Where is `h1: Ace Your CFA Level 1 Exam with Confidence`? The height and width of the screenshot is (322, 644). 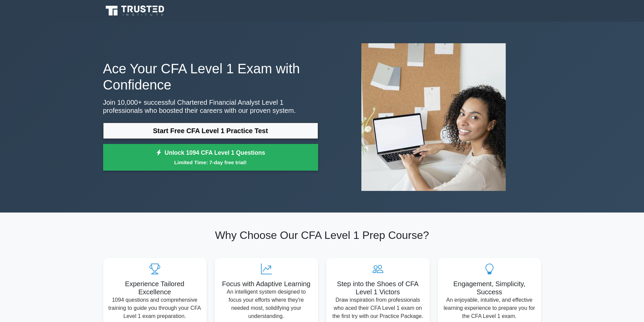 h1: Ace Your CFA Level 1 Exam with Confidence is located at coordinates (211, 77).